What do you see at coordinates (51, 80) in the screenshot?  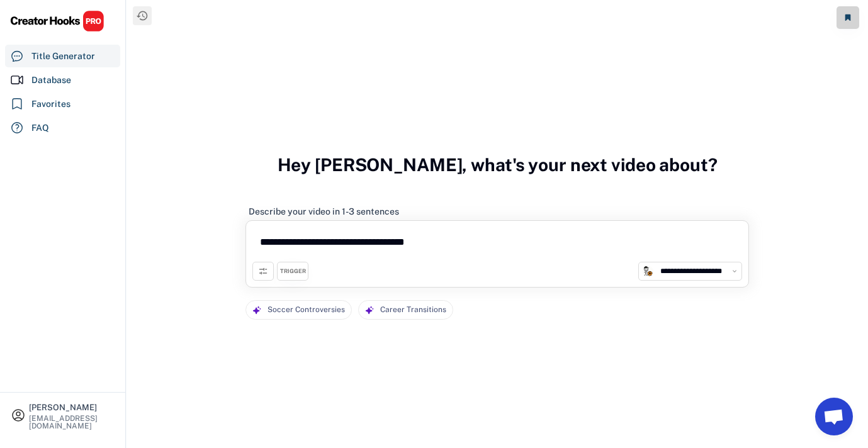 I see `div: Database` at bounding box center [51, 80].